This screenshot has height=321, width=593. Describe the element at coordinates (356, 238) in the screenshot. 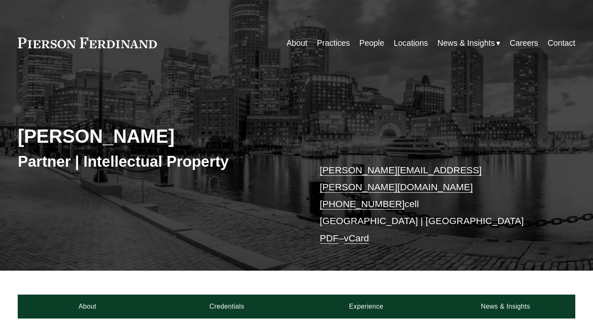

I see `a: vCard` at that location.